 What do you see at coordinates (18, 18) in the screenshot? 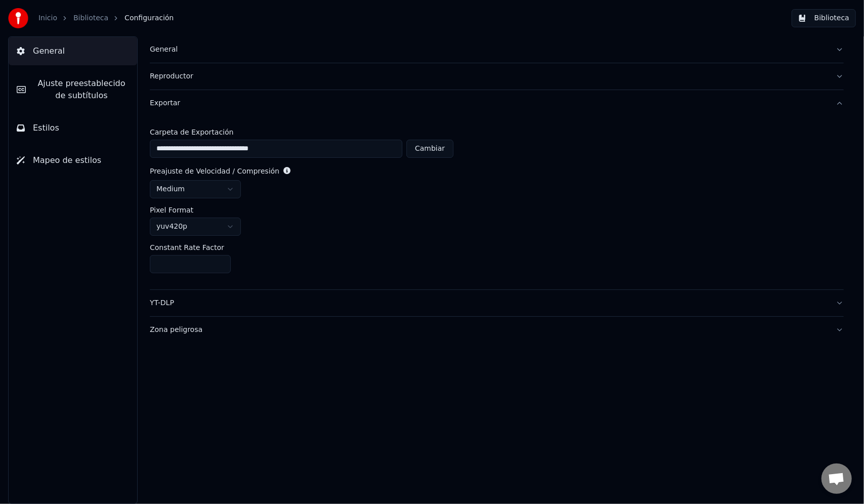
I see `img: youka` at bounding box center [18, 18].